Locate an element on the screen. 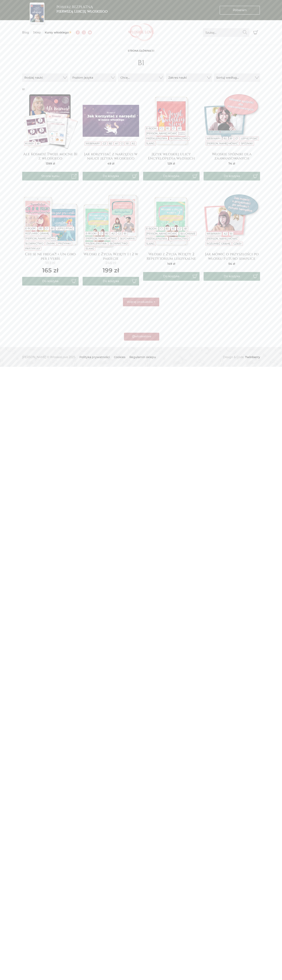 The height and width of the screenshot is (980, 282). a: Pobieram is located at coordinates (240, 10).